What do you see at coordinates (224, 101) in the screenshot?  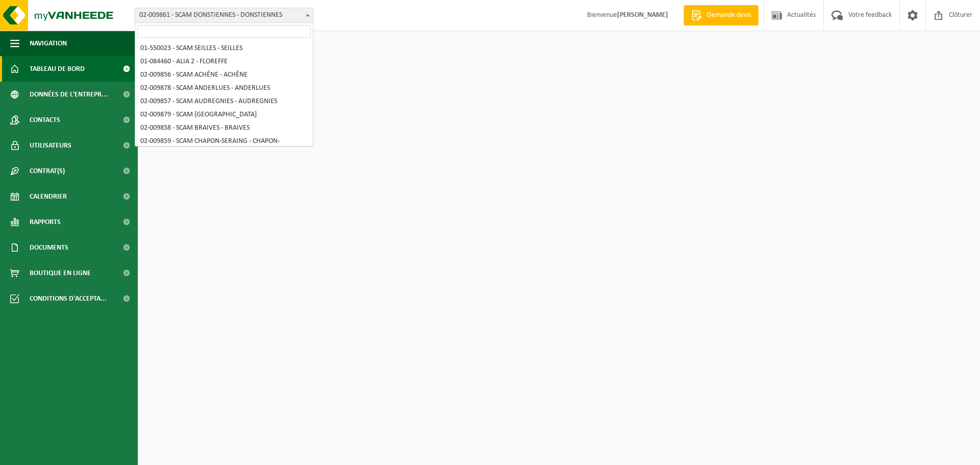 I see `li: 02-009857 - SCAM AUDREGNIES - AUDREGNIES` at bounding box center [224, 101].